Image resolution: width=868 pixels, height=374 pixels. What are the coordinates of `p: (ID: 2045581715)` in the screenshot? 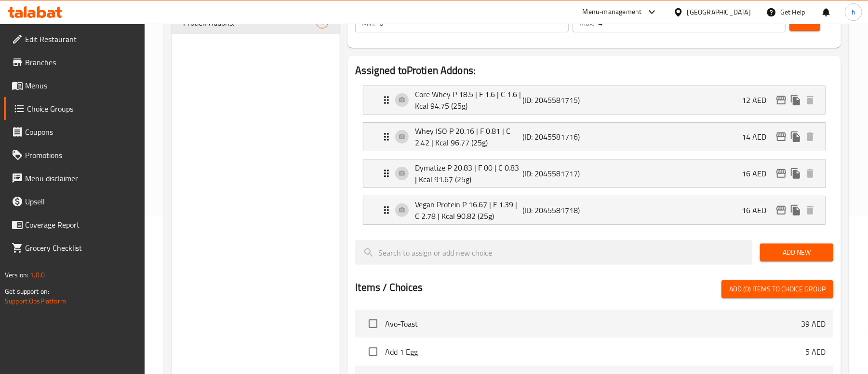 It's located at (558, 100).